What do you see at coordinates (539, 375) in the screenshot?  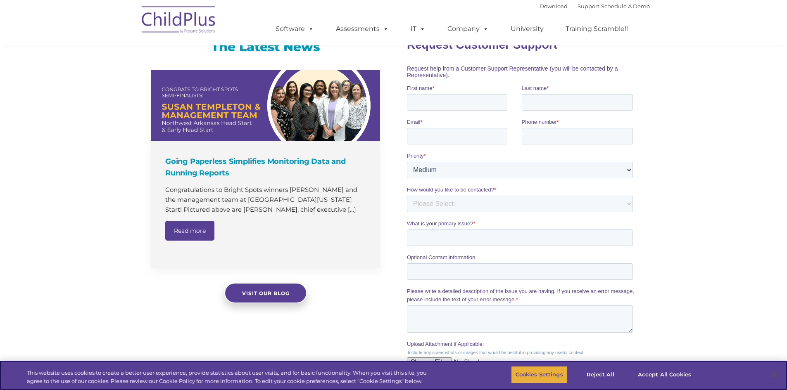 I see `button: Cookies Settings` at bounding box center [539, 375].